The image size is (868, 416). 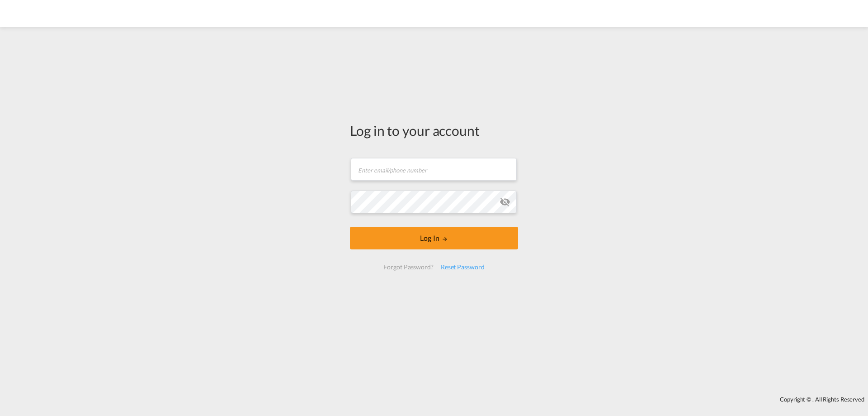 I want to click on div: Log in to your account, so click(x=434, y=130).